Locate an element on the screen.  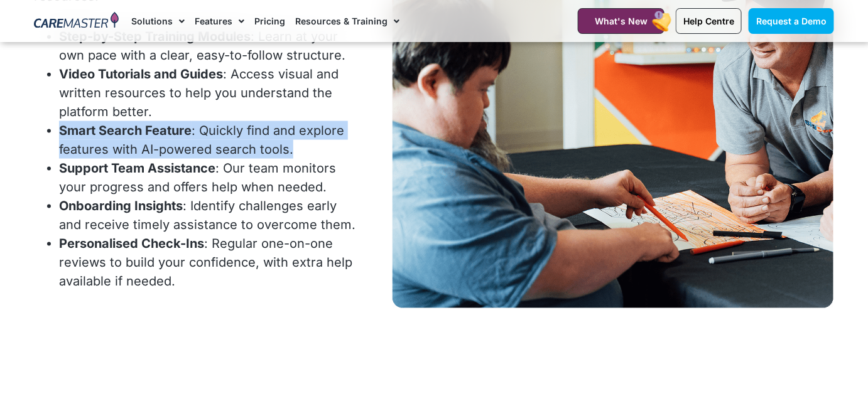
span: Help Centre is located at coordinates (708, 21).